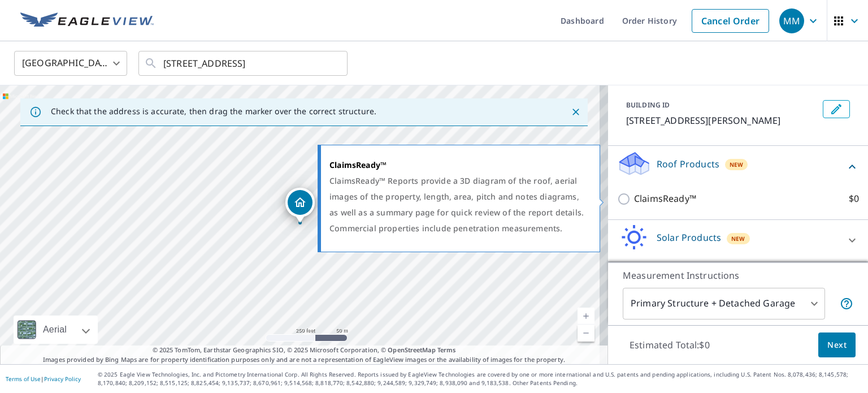 This screenshot has width=868, height=393. I want to click on button: Next, so click(837, 345).